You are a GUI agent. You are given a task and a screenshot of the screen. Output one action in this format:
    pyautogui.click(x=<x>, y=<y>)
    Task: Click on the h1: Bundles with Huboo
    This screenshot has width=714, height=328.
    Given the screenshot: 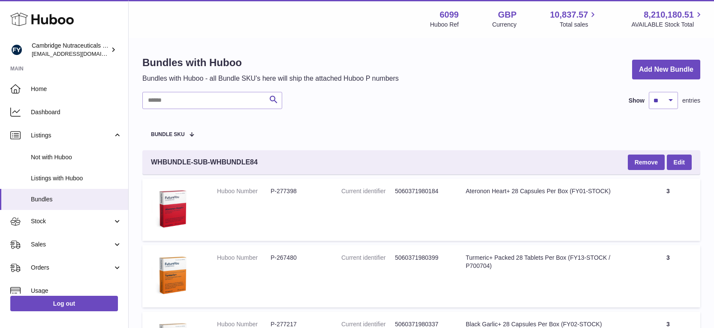 What is the action you would take?
    pyautogui.click(x=271, y=63)
    